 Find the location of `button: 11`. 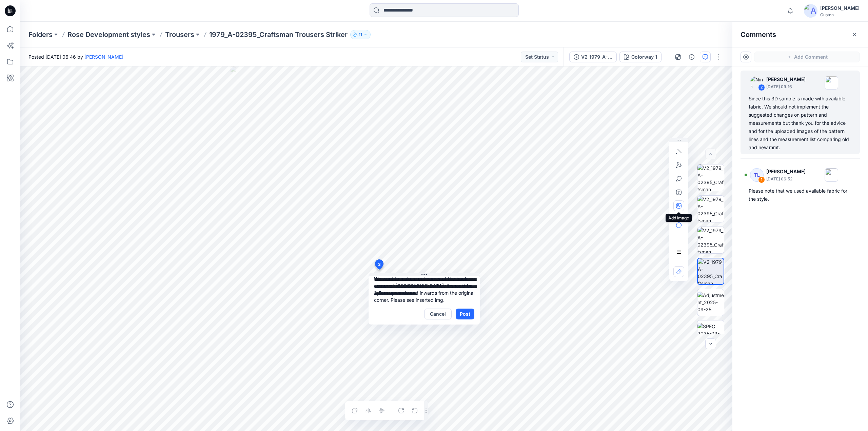

button: 11 is located at coordinates (361, 35).